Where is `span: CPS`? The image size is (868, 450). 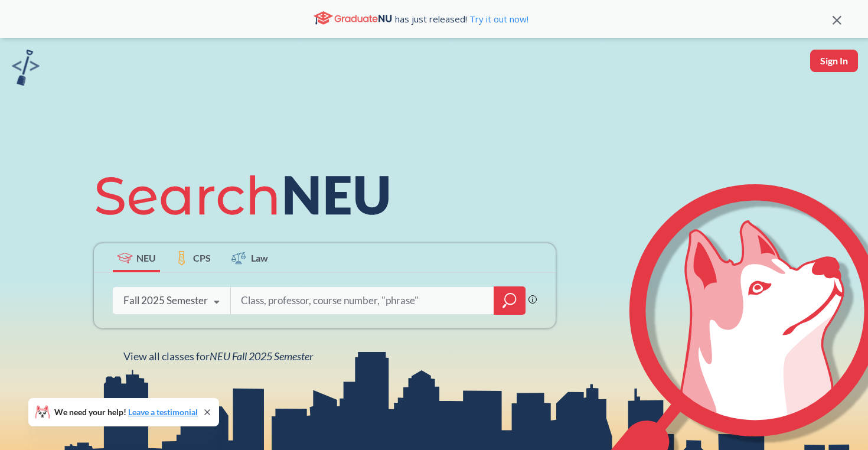 span: CPS is located at coordinates (202, 257).